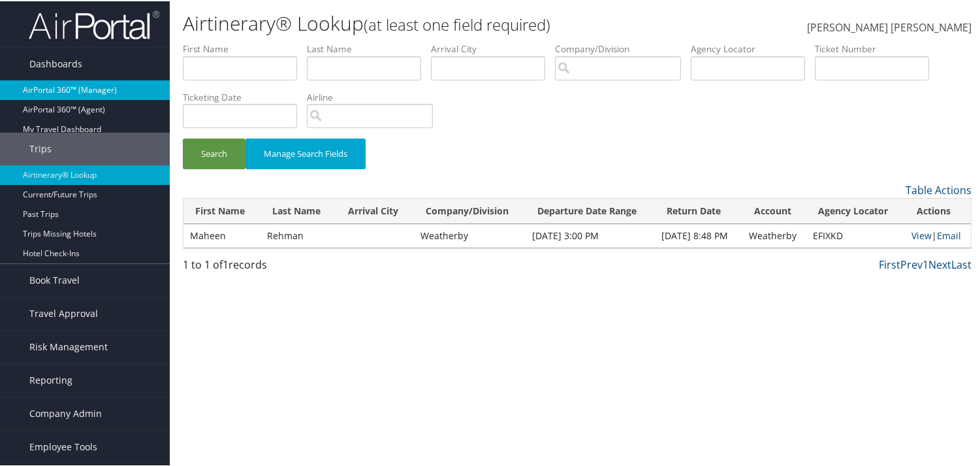 Image resolution: width=980 pixels, height=466 pixels. What do you see at coordinates (493, 48) in the screenshot?
I see `label: Arrival City` at bounding box center [493, 48].